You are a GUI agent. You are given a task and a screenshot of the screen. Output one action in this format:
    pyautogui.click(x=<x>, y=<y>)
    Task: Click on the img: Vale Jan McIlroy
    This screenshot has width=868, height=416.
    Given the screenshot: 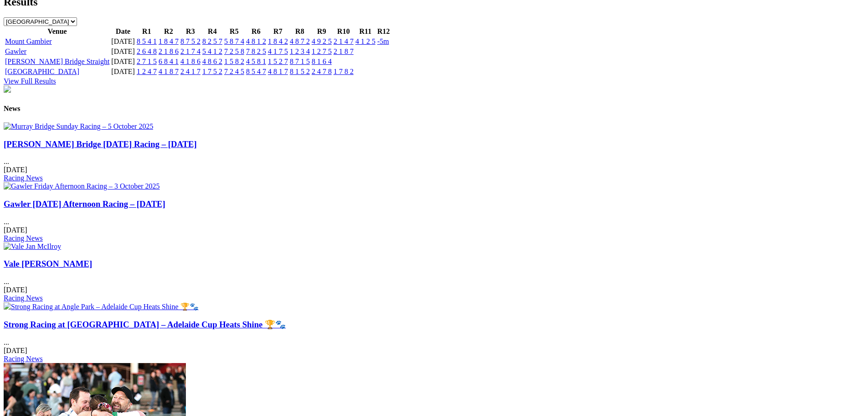 What is the action you would take?
    pyautogui.click(x=33, y=246)
    